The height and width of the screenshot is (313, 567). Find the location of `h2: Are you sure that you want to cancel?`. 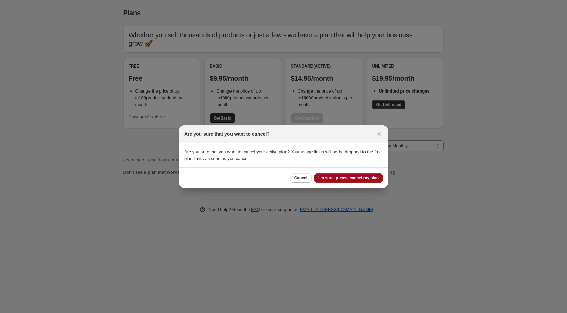

h2: Are you sure that you want to cancel? is located at coordinates (227, 134).